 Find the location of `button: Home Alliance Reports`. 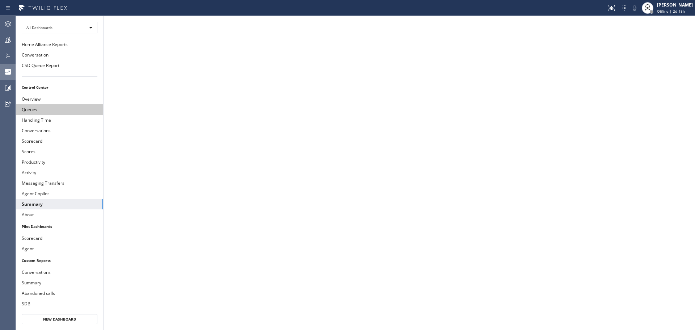

button: Home Alliance Reports is located at coordinates (59, 44).